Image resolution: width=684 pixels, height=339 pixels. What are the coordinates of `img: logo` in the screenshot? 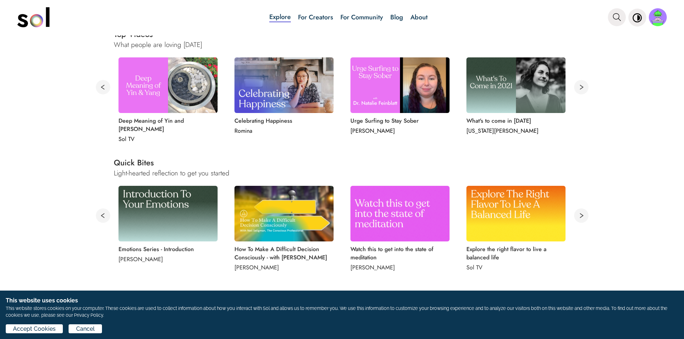 It's located at (33, 17).